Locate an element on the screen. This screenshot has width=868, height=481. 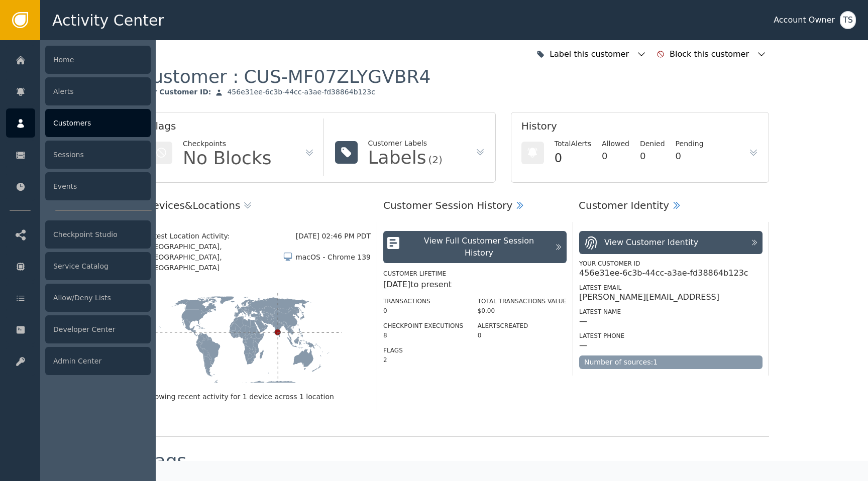
div: Labels is located at coordinates (397, 158).